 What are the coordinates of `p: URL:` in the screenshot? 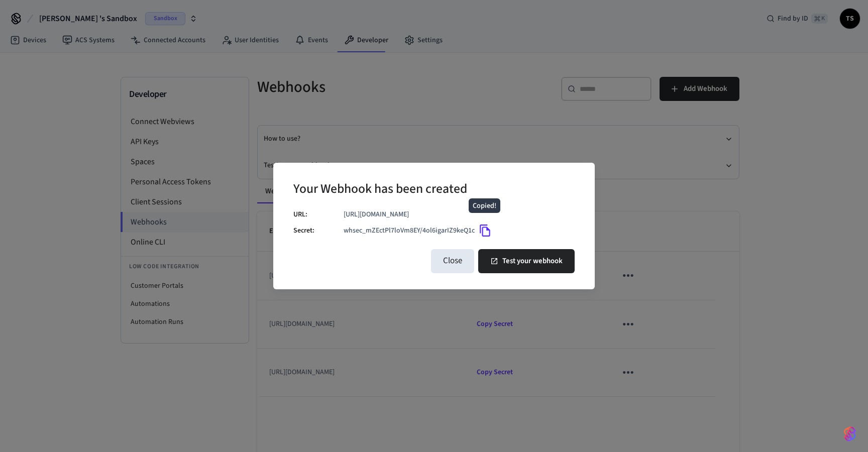 It's located at (318, 214).